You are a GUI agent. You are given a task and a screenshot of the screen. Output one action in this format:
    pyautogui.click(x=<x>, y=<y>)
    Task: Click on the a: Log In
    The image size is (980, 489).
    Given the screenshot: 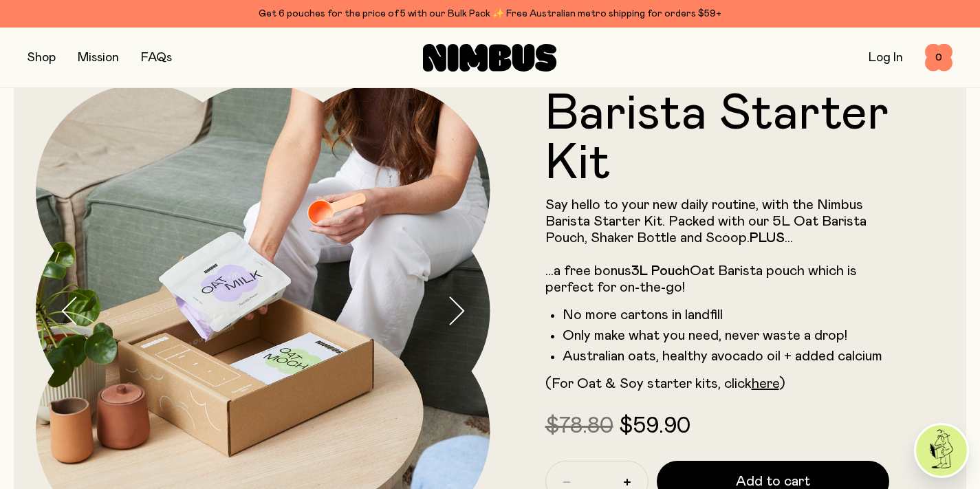 What is the action you would take?
    pyautogui.click(x=886, y=58)
    